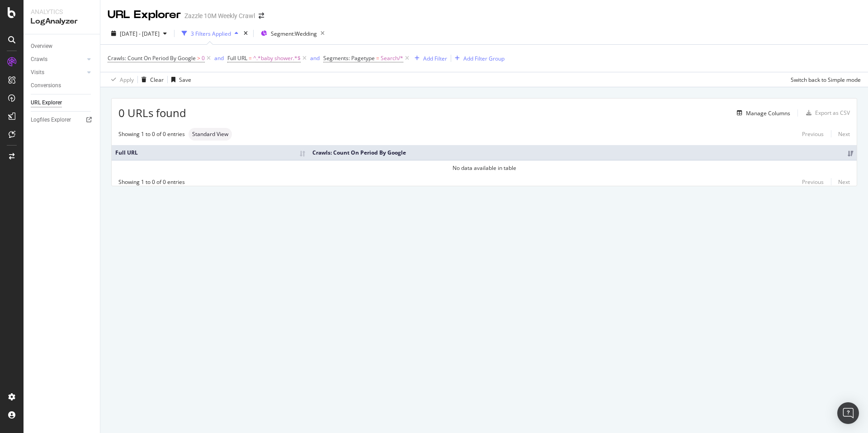 Image resolution: width=868 pixels, height=433 pixels. I want to click on a: Logfiles Explorer, so click(61, 120).